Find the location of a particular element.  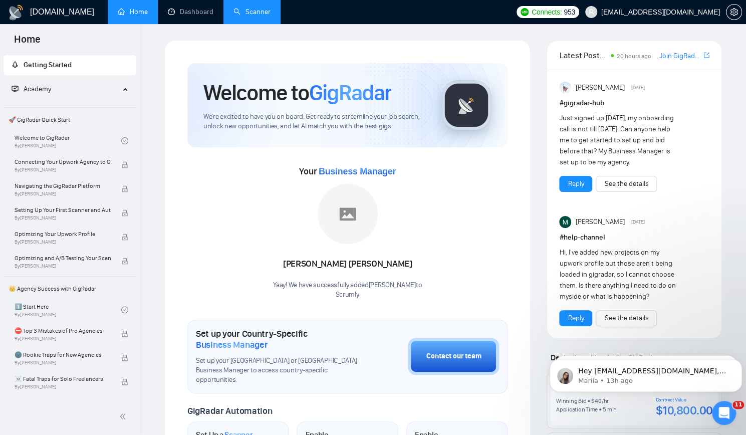

span: 11 is located at coordinates (738, 405).